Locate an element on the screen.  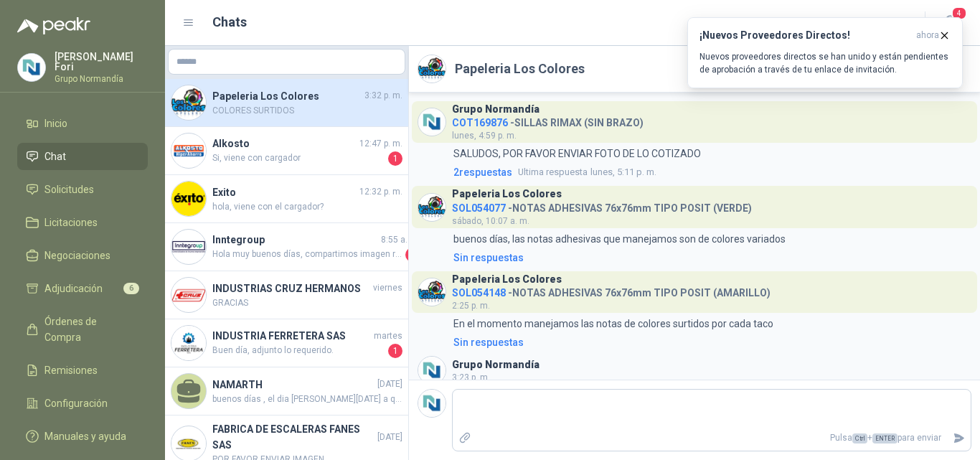
a: Inicio is located at coordinates (82, 123).